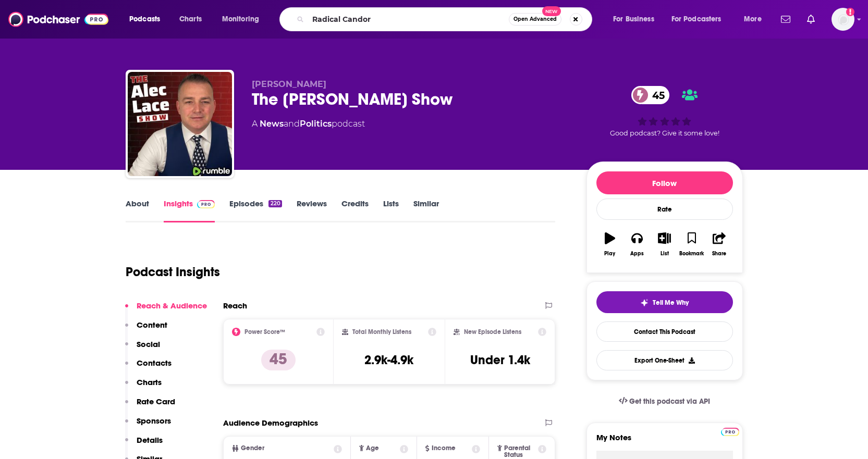 The width and height of the screenshot is (868, 459). Describe the element at coordinates (691, 254) in the screenshot. I see `div: Bookmark` at that location.